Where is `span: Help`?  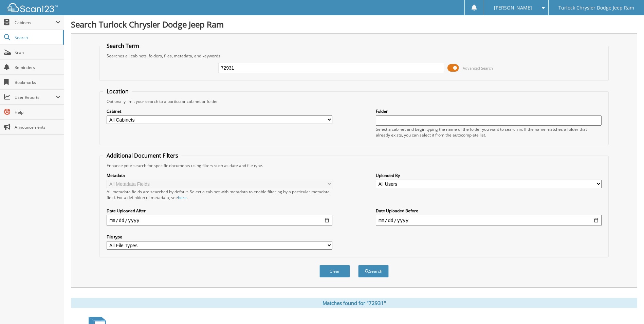 span: Help is located at coordinates (37, 112).